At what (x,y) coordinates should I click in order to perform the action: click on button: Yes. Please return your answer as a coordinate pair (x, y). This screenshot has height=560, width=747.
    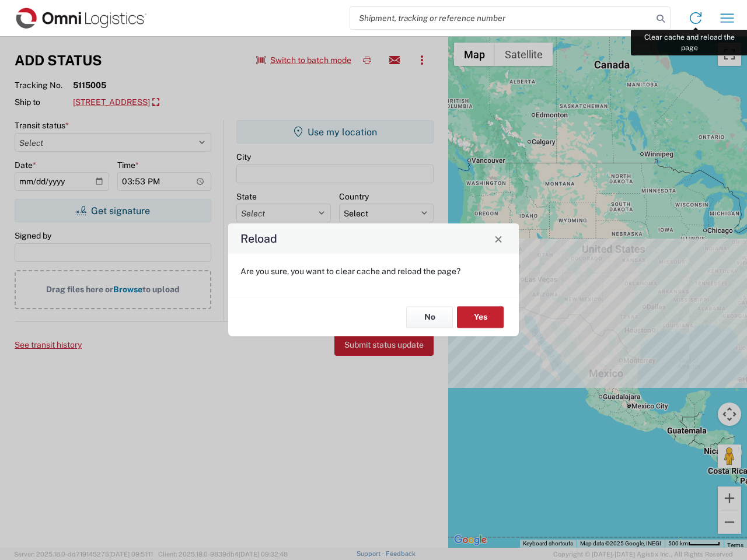
    Looking at the image, I should click on (480, 317).